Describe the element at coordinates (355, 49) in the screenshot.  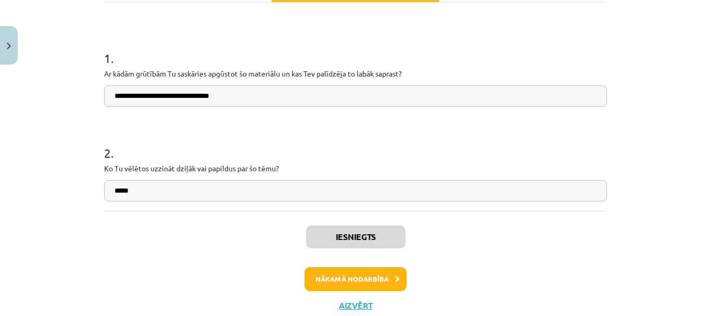
I see `h1: 1 .` at that location.